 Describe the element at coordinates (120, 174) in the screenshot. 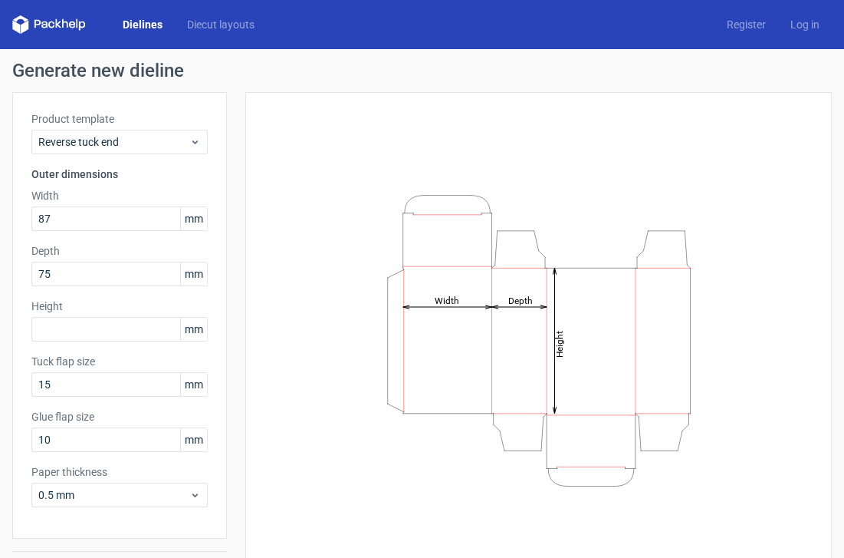

I see `h3: Outer dimensions` at that location.